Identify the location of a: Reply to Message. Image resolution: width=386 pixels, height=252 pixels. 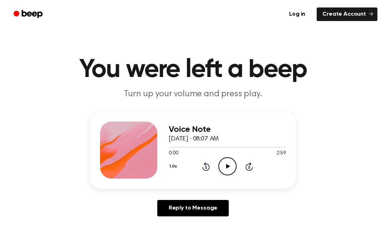
(193, 209).